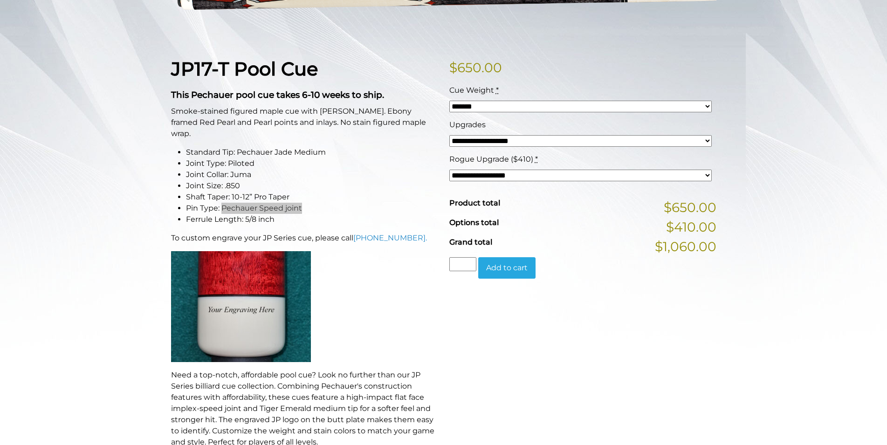 Image resolution: width=887 pixels, height=445 pixels. Describe the element at coordinates (468, 125) in the screenshot. I see `span: Upgrades` at that location.